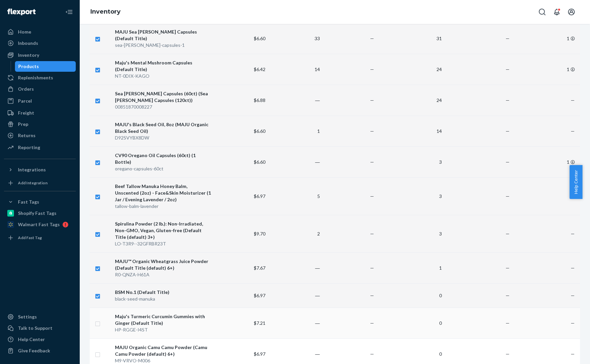 The height and width of the screenshot is (364, 590). Describe the element at coordinates (163, 330) in the screenshot. I see `div: HP-RGGE-I4ST` at that location.